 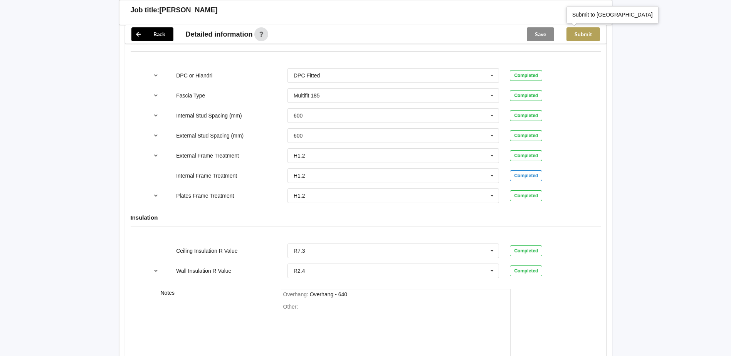 What do you see at coordinates (204, 271) in the screenshot?
I see `label: Wall Insulation R Value` at bounding box center [204, 271].